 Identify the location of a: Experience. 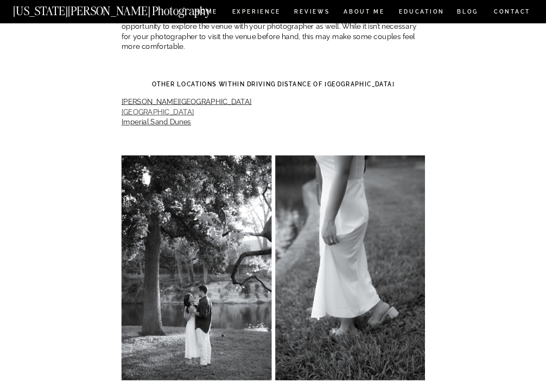
(256, 13).